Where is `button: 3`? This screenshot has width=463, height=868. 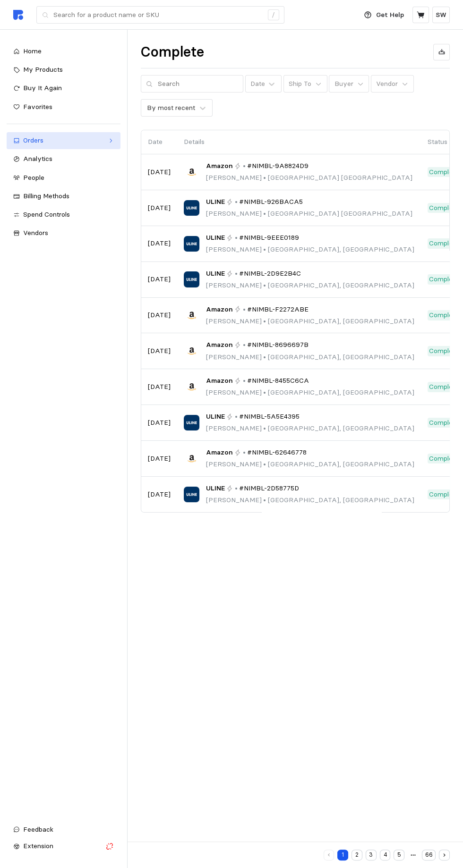
button: 3 is located at coordinates (371, 855).